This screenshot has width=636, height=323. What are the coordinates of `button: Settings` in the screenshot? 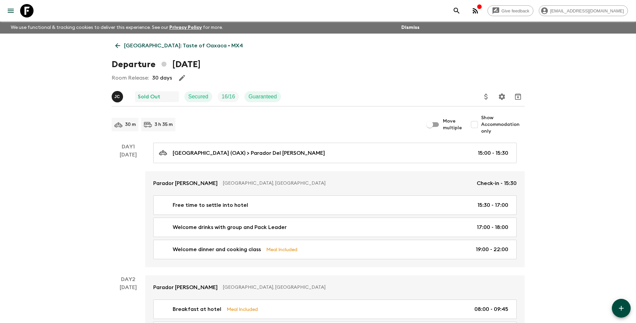 It's located at (502, 97).